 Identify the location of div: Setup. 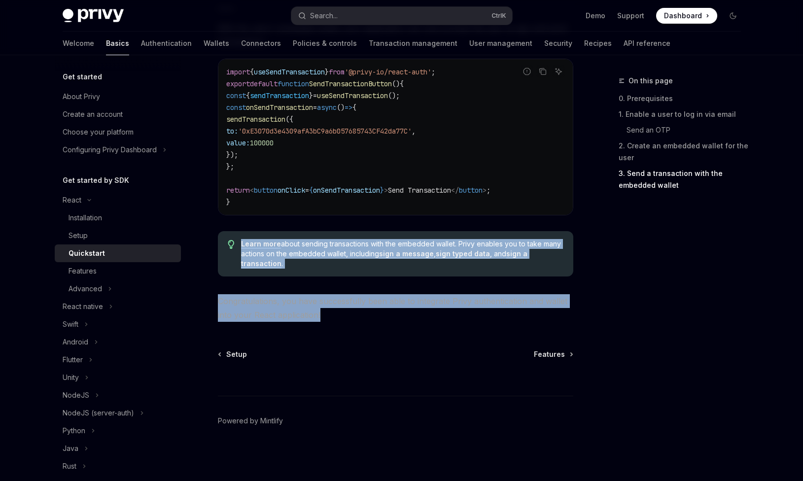
(78, 236).